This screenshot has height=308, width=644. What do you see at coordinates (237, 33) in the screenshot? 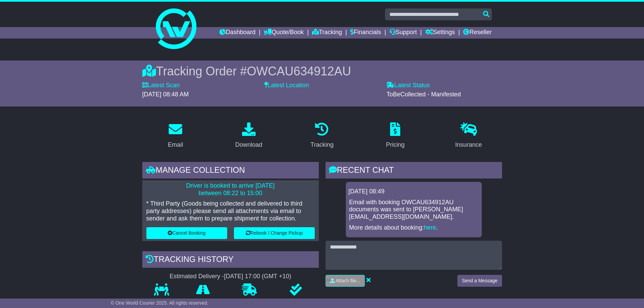
I see `a: Dashboard` at bounding box center [237, 33].